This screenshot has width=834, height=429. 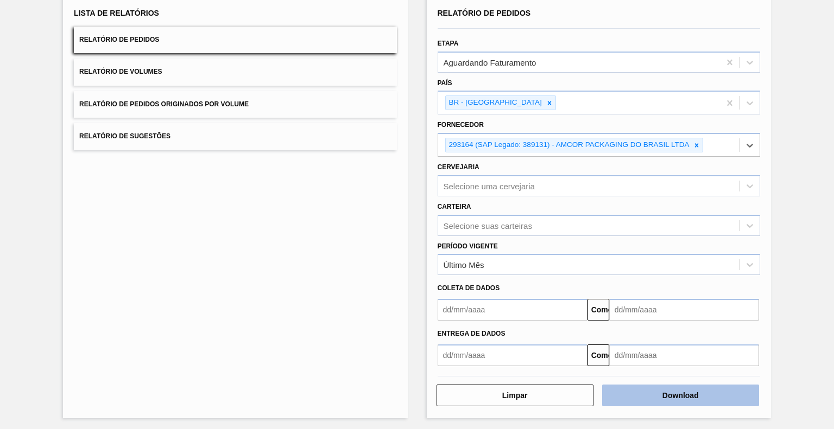 I want to click on button: Relatório de Volumes, so click(x=235, y=72).